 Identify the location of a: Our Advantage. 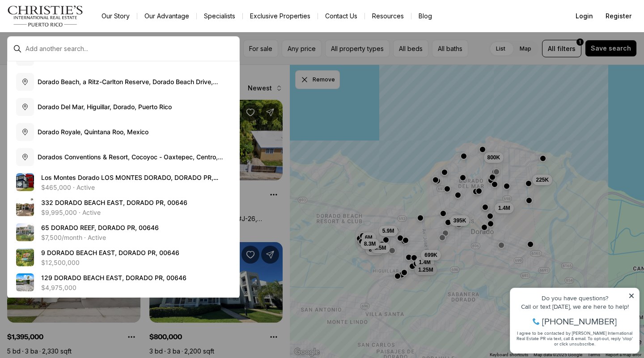
(167, 16).